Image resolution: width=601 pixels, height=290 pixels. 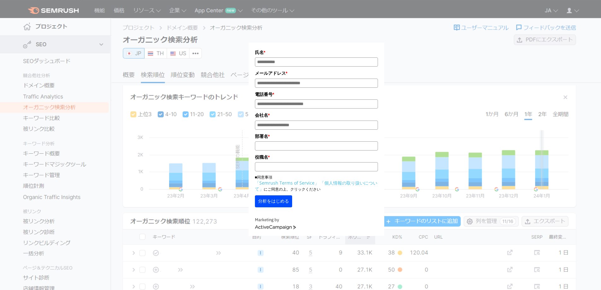 What do you see at coordinates (316, 115) in the screenshot?
I see `label: 会社名` at bounding box center [316, 115].